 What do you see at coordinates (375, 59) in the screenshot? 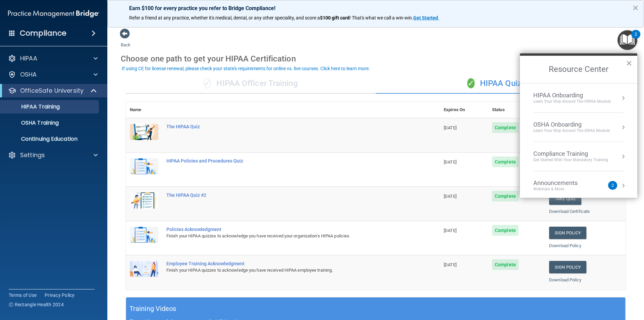
I see `div: Choose one path to get your HIPAA Certification` at bounding box center [375, 59].